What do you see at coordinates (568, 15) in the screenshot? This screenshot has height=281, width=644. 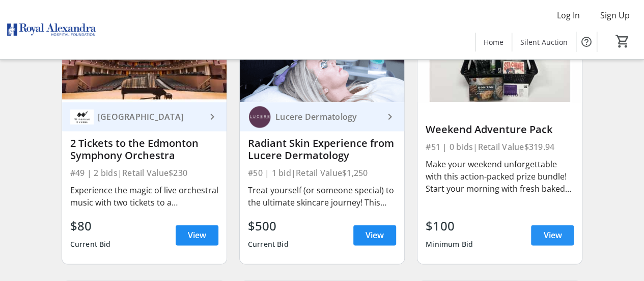 I see `button: Log In` at bounding box center [568, 15].